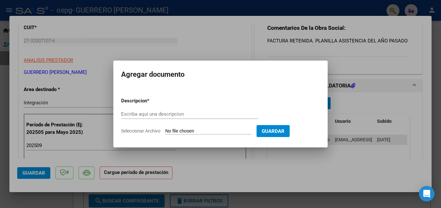 This screenshot has height=208, width=441. What do you see at coordinates (426, 194) in the screenshot?
I see `div: Open Intercom Messenger` at bounding box center [426, 194].